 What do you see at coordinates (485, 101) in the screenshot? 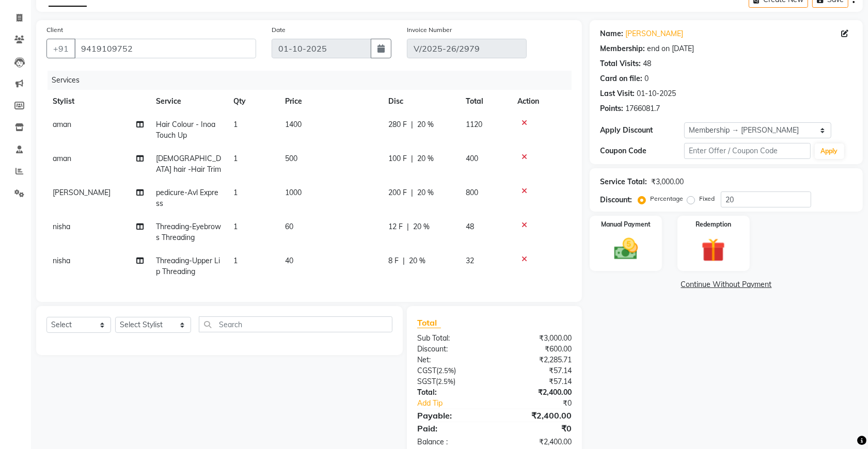
I see `th: Total` at bounding box center [485, 101].